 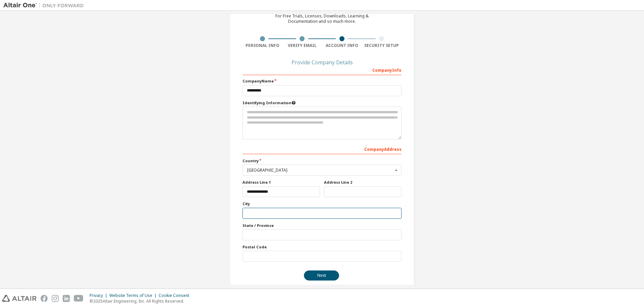 I want to click on div: Privacy, so click(x=99, y=296).